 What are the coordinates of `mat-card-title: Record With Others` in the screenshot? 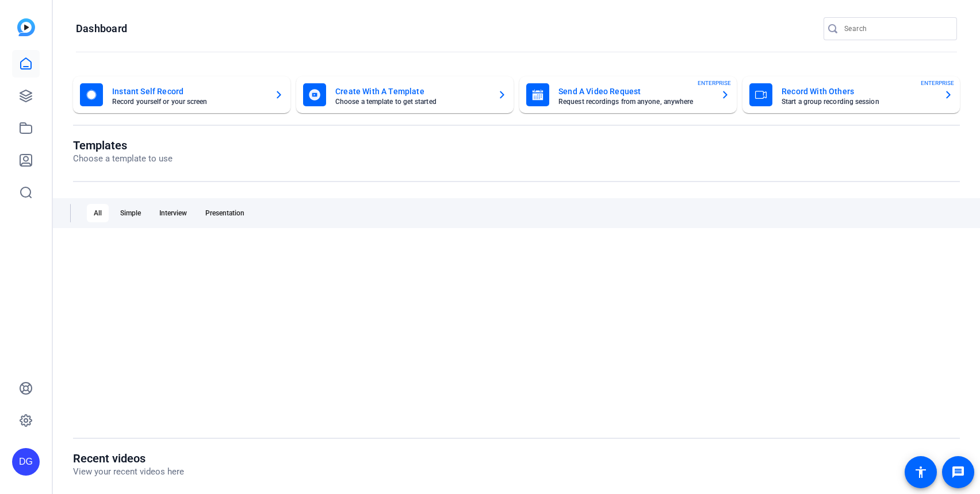 It's located at (858, 91).